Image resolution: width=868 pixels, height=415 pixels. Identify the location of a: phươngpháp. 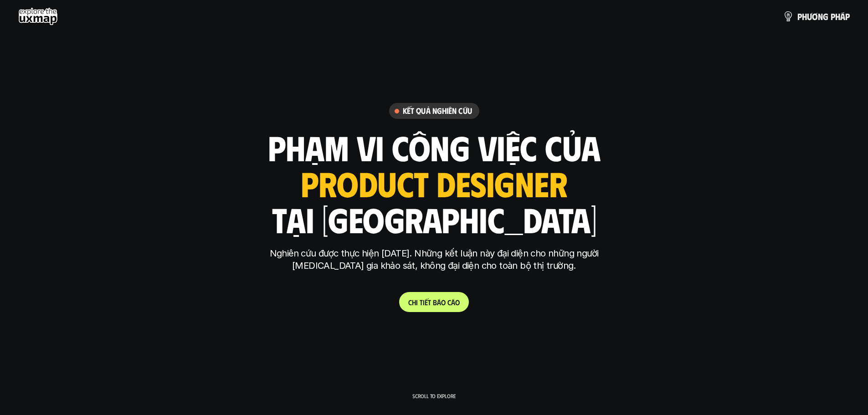
(816, 17).